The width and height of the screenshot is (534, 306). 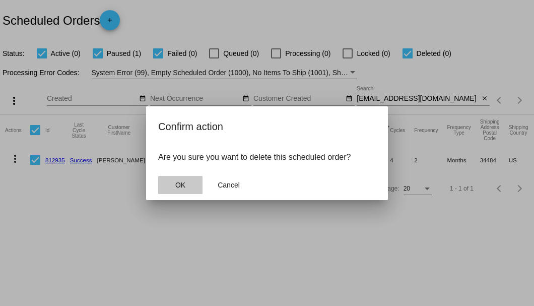 I want to click on h2: Confirm action, so click(x=267, y=126).